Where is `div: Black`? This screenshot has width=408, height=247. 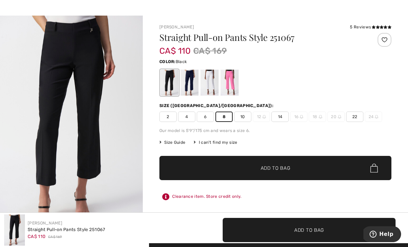
div: Black is located at coordinates (170, 82).